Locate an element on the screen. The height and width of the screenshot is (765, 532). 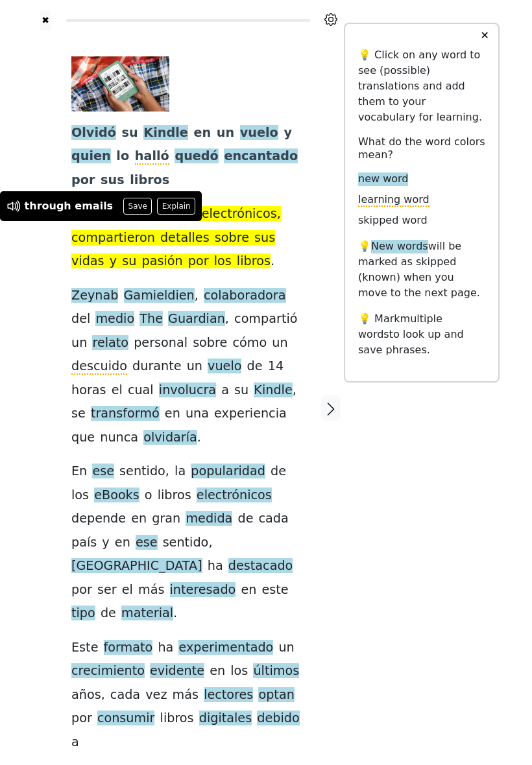
span: horas is located at coordinates (89, 390).